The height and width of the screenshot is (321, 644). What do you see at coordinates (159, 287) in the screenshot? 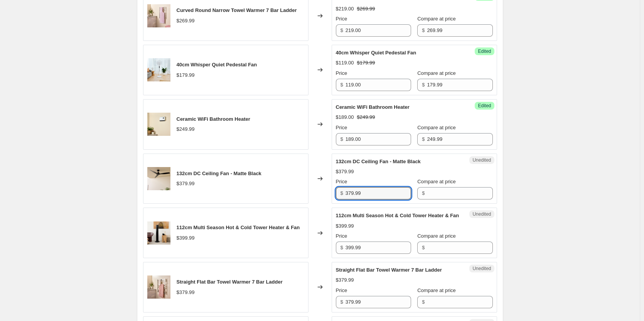
I see `img: GTRMF7C_Towels_80x.png` at bounding box center [159, 287].